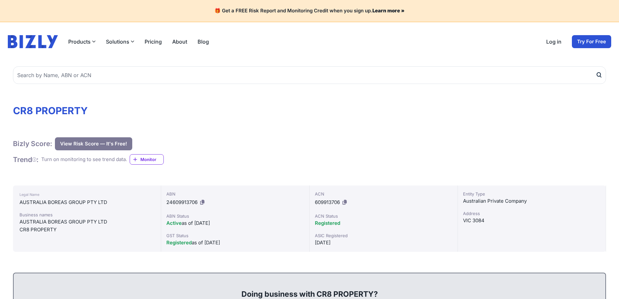  I want to click on h1: CR8 PROPERTY, so click(309, 111).